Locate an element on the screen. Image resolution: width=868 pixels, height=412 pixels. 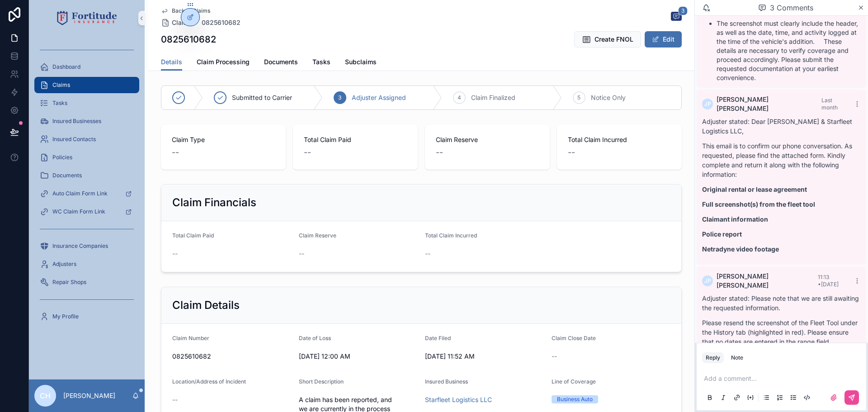
span: Location/Address of Incident is located at coordinates (209, 381).